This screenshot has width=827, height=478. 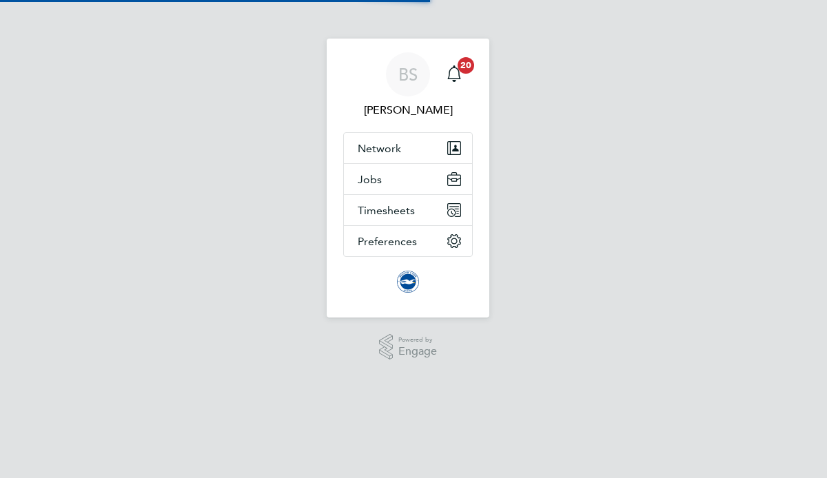 I want to click on span: Timesheets, so click(x=386, y=210).